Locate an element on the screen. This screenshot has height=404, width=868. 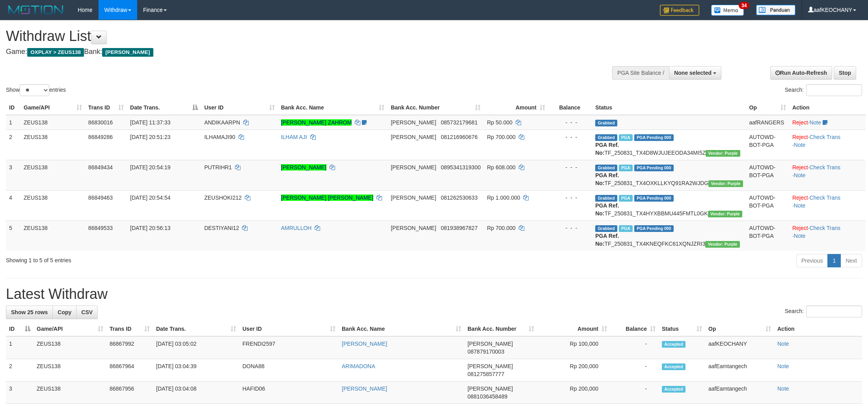
span: 86849533 is located at coordinates (101, 228).